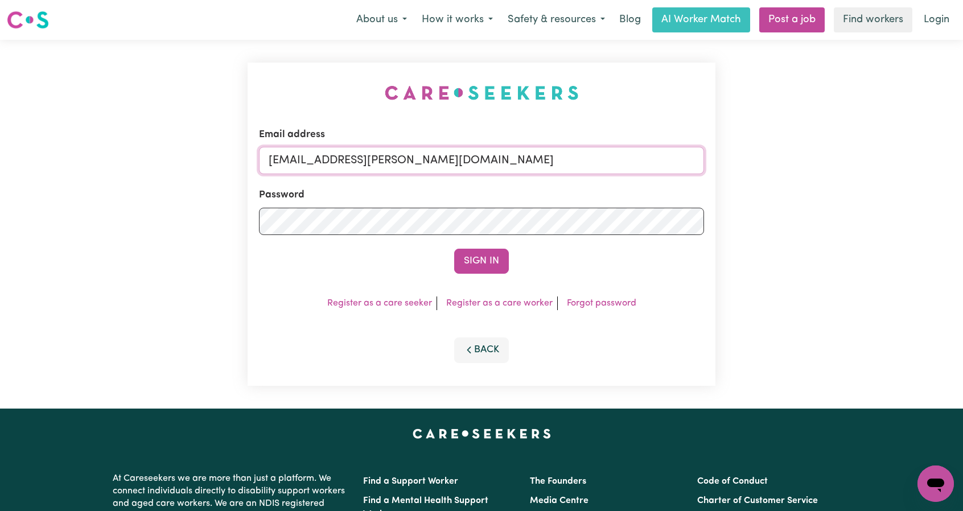 This screenshot has width=963, height=511. What do you see at coordinates (630, 20) in the screenshot?
I see `a: Blog` at bounding box center [630, 20].